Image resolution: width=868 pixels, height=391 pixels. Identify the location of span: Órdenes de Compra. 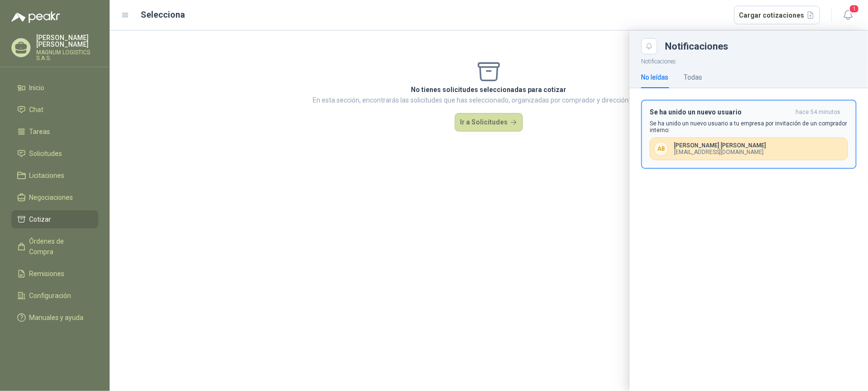
(59, 246).